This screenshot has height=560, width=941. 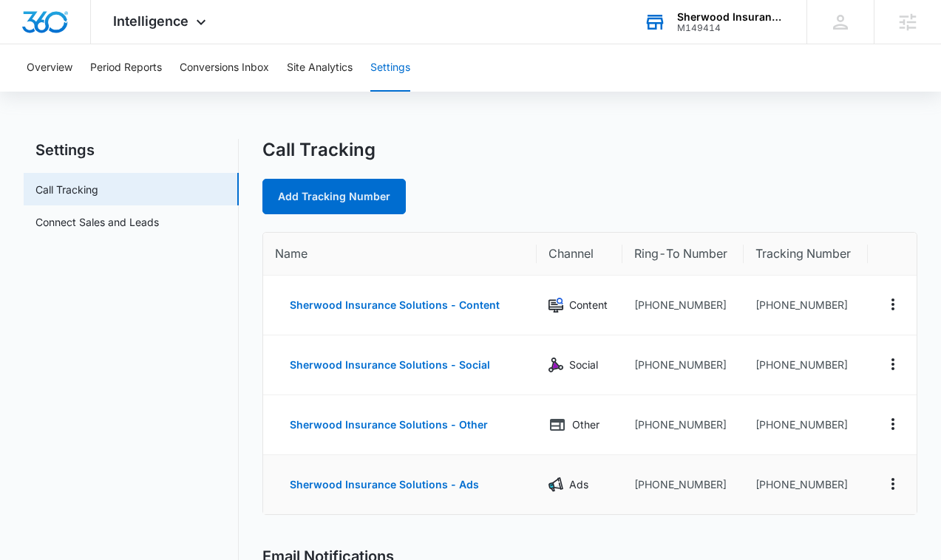 I want to click on button: Sherwood Insurance Solutions - Content, so click(x=394, y=306).